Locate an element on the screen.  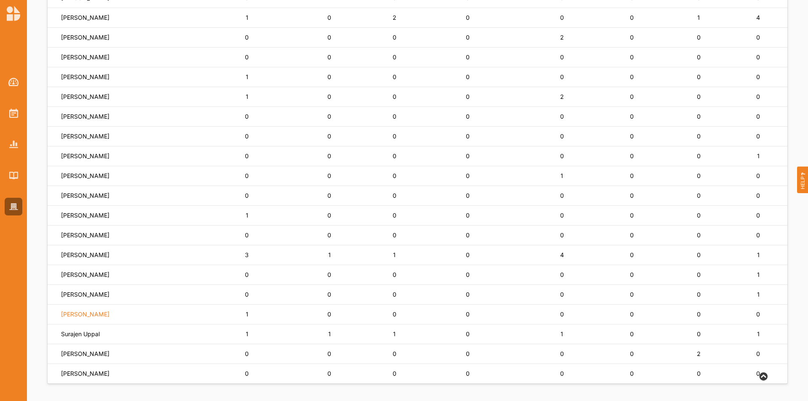
span: 3 is located at coordinates (247, 255).